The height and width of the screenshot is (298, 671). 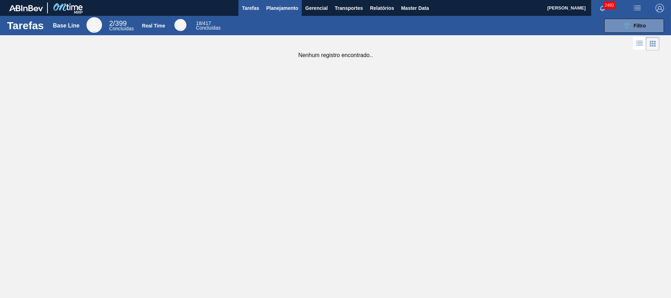 I want to click on span: 2, so click(x=111, y=23).